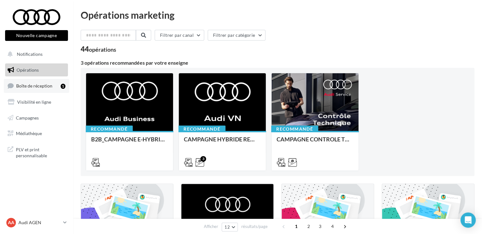  Describe the element at coordinates (296, 227) in the screenshot. I see `span: 1` at that location.